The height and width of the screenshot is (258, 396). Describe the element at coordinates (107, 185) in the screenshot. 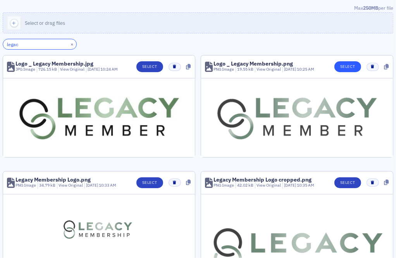

I see `span: 10:33 AM` at that location.